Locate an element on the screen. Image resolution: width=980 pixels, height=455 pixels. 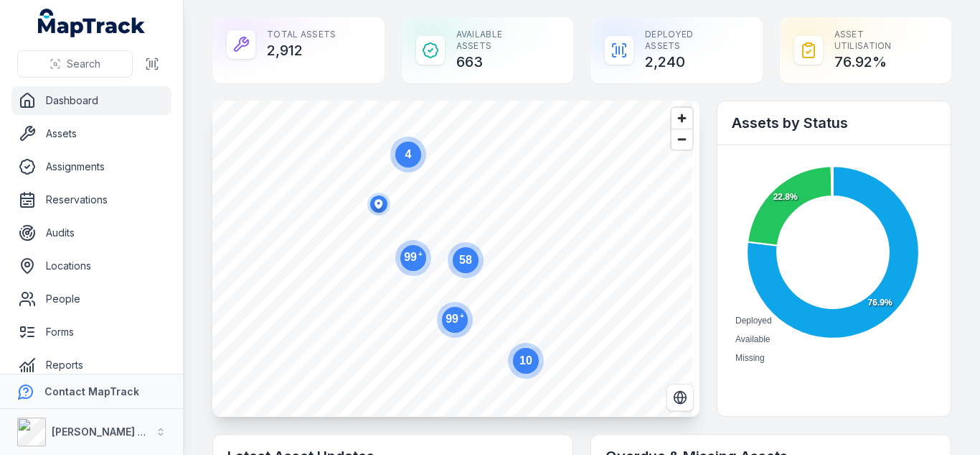
a: Locations is located at coordinates (91, 265).